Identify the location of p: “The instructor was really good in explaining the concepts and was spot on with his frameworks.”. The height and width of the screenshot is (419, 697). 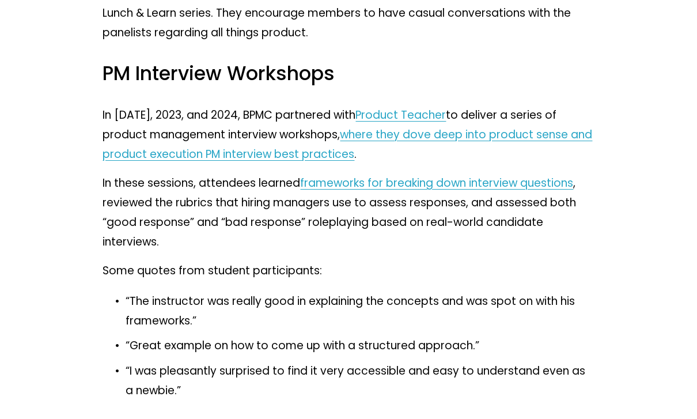
(360, 312).